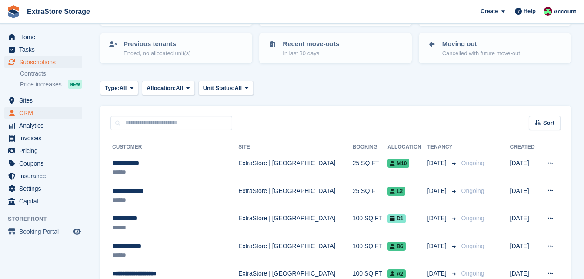 The image size is (584, 279). I want to click on span: Create, so click(489, 11).